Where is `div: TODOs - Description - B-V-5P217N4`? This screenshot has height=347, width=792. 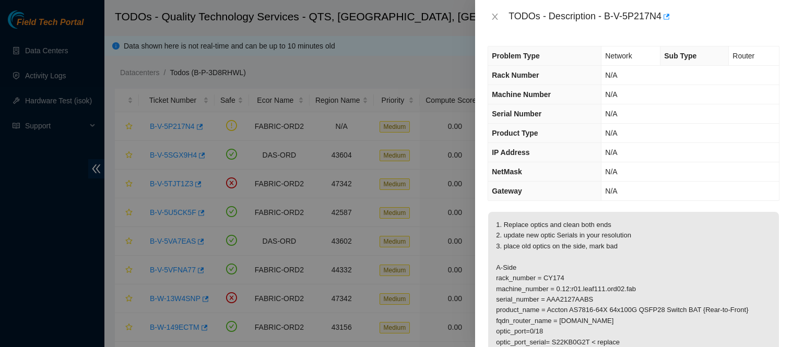 div: TODOs - Description - B-V-5P217N4 is located at coordinates (644, 17).